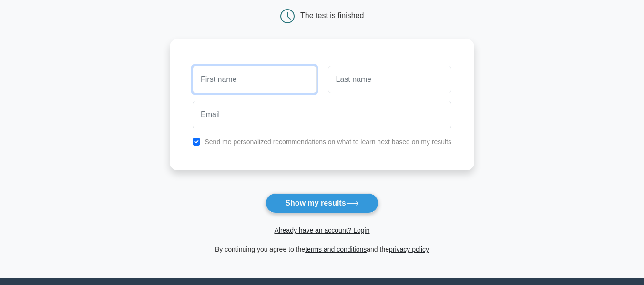 Image resolution: width=644 pixels, height=285 pixels. I want to click on a: Already have an account? Login, so click(321, 230).